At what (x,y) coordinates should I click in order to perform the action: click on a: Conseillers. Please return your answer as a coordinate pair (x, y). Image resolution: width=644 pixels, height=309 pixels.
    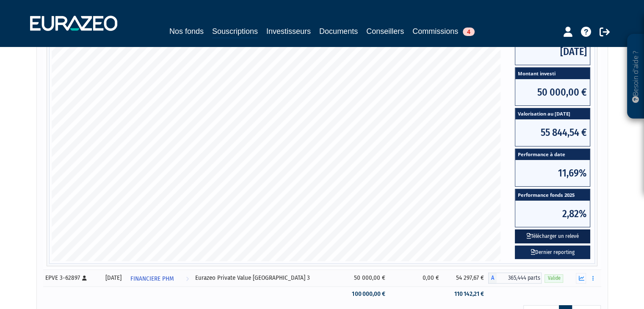
    Looking at the image, I should click on (385, 31).